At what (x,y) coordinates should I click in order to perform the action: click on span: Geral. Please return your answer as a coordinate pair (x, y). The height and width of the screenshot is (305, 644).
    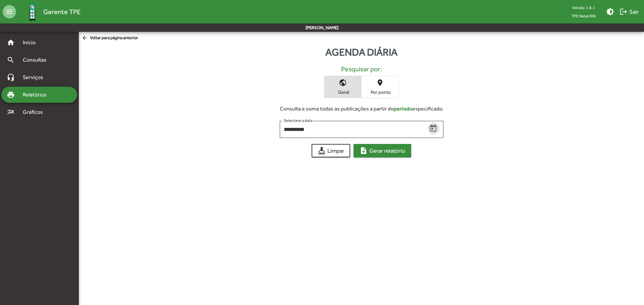
    Looking at the image, I should click on (343, 92).